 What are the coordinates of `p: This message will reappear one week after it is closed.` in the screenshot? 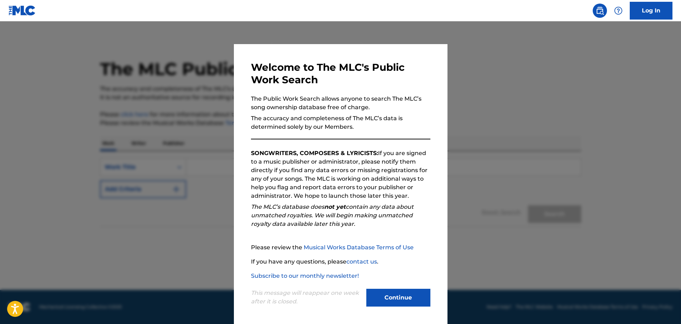 It's located at (306, 297).